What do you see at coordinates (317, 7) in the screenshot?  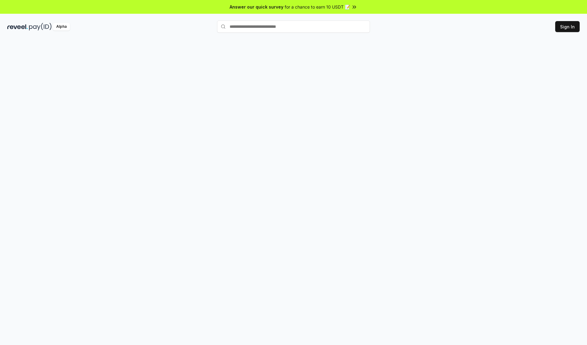 I see `span: for a chance to earn 10 USDT 📝` at bounding box center [317, 7].